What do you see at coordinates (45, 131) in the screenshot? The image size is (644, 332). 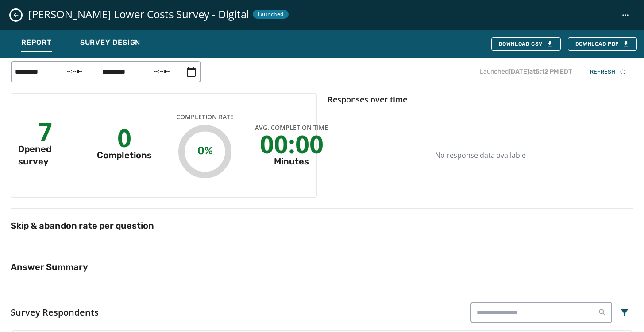 I see `div: 7` at bounding box center [45, 131].